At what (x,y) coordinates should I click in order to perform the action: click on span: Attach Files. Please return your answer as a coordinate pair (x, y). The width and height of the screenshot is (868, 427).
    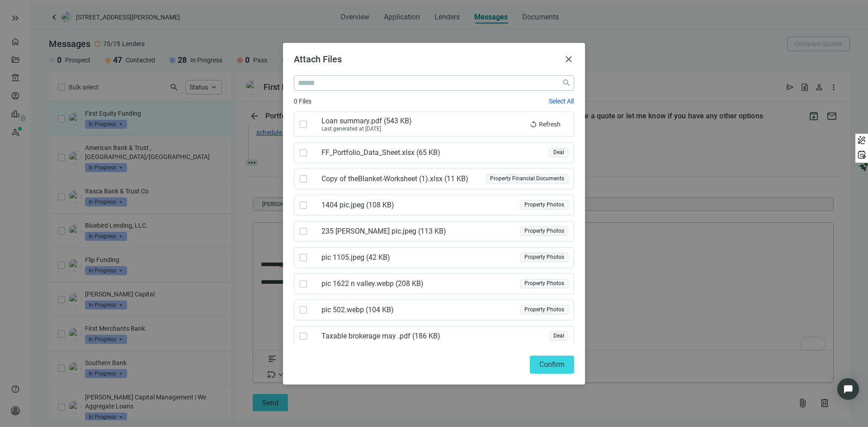
    Looking at the image, I should click on (318, 59).